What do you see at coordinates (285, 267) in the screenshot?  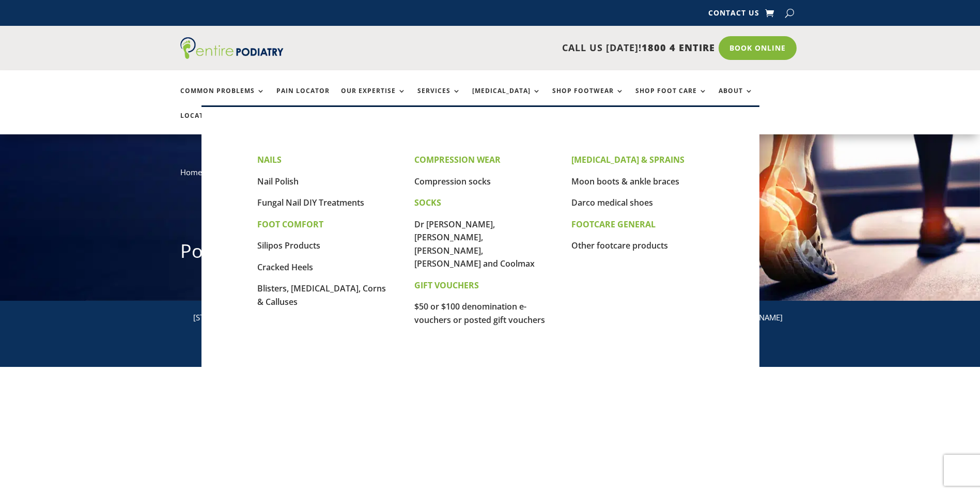 I see `a: Cracked Heels` at bounding box center [285, 267].